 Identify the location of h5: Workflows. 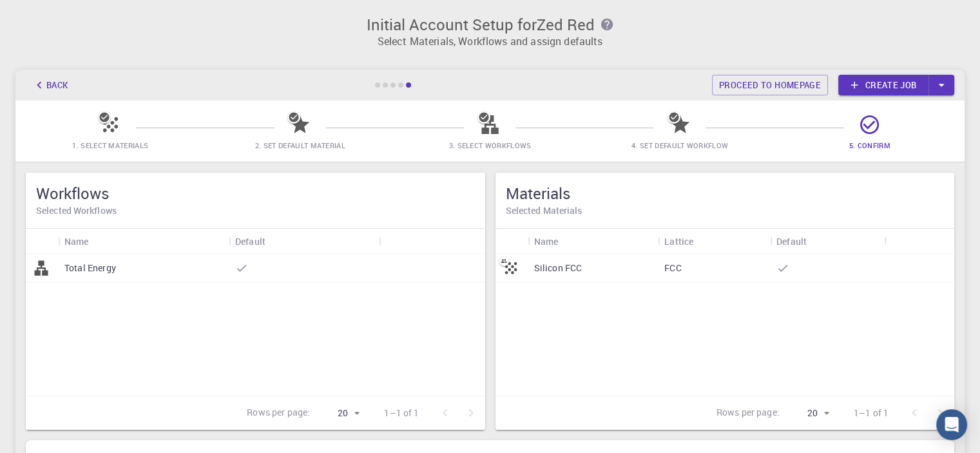
(255, 193).